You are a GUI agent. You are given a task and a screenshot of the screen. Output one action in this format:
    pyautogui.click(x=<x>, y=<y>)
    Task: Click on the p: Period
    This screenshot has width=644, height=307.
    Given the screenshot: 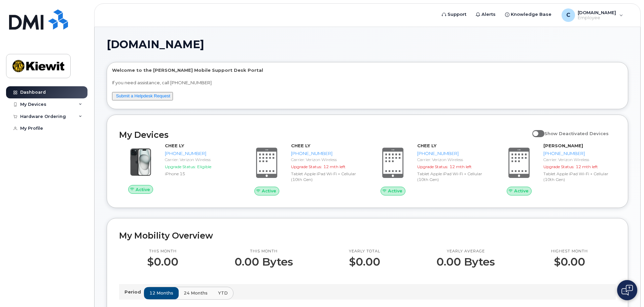 What is the action you would take?
    pyautogui.click(x=134, y=292)
    